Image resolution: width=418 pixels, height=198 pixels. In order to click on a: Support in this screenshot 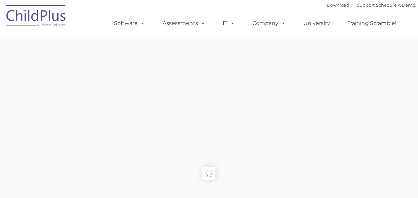, I will do `click(366, 5)`.